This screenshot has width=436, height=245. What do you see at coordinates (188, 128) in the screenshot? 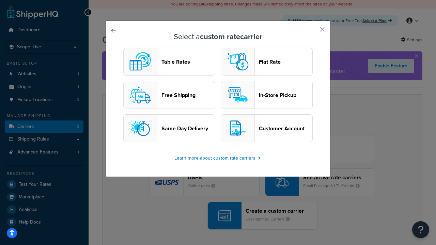
I see `header: Same Day Delivery` at bounding box center [188, 128].